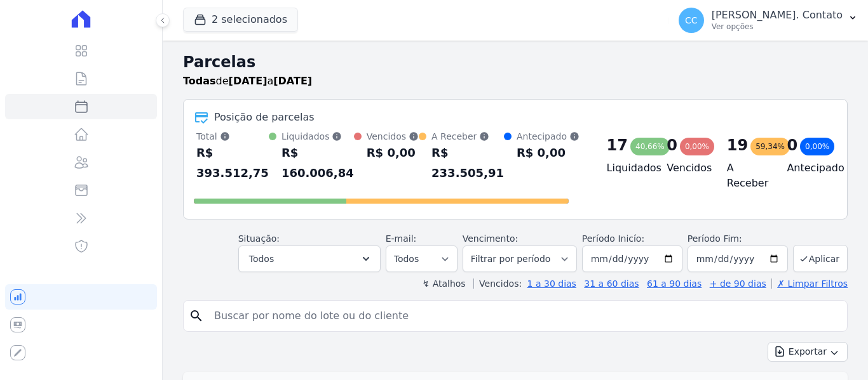  I want to click on button: Exportar, so click(808, 352).